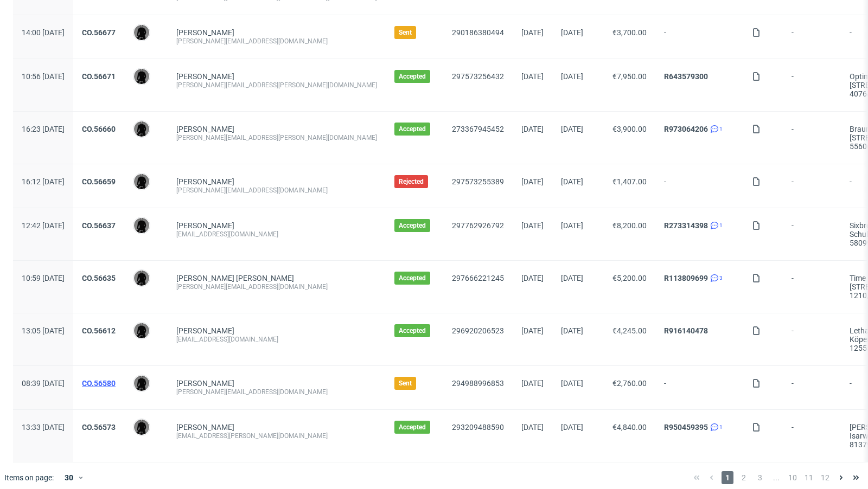 The width and height of the screenshot is (868, 489). What do you see at coordinates (478, 76) in the screenshot?
I see `a: 297573256432` at bounding box center [478, 76].